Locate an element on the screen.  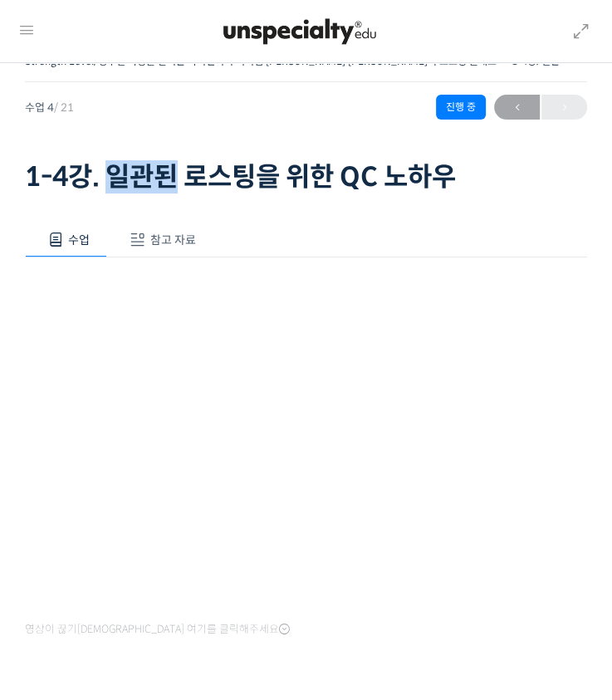
span: 수업 4 is located at coordinates (49, 107).